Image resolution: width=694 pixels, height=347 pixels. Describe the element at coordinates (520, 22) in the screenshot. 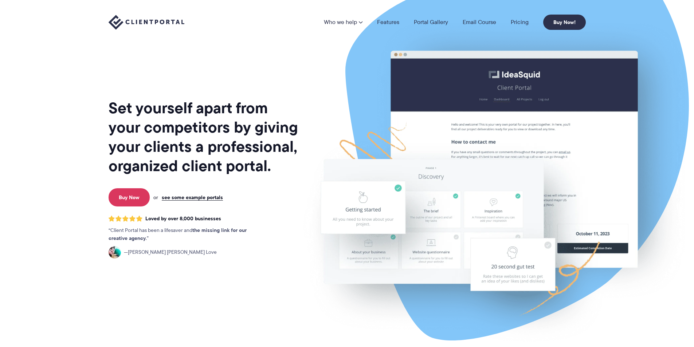

I see `a: Pricing` at that location.